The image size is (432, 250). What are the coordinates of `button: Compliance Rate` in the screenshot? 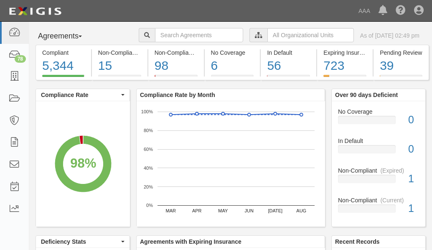 It's located at (83, 95).